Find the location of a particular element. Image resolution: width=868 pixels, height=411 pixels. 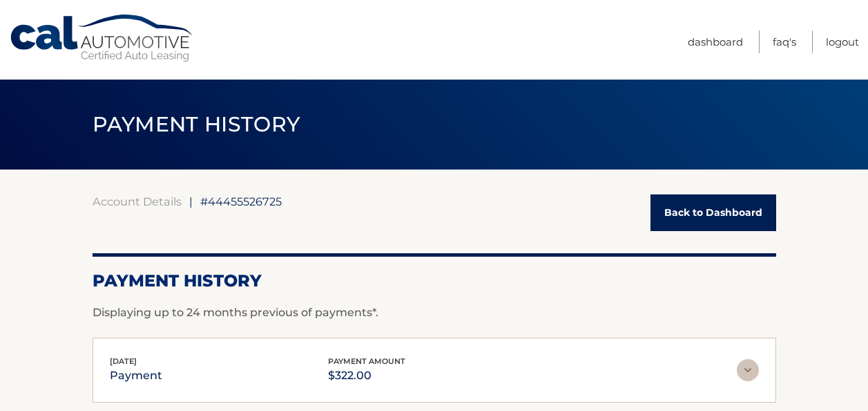

p: Displaying up to 24 months previous of payments*. is located at coordinates (434, 312).